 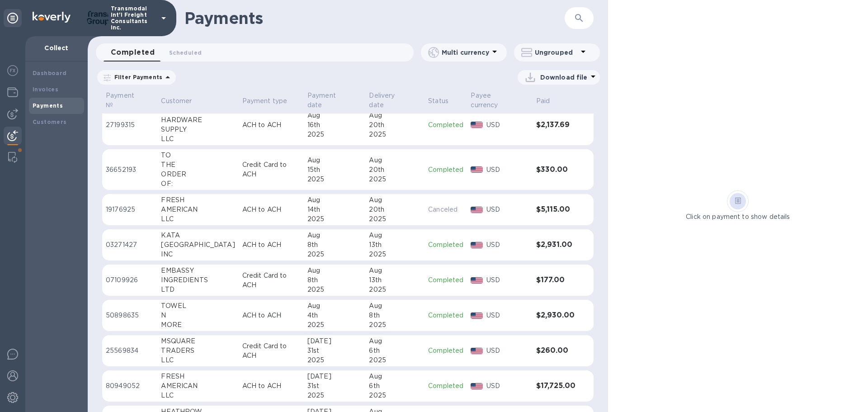 What do you see at coordinates (133, 18) in the screenshot?
I see `p: Transmodal Int'l Freight Consultants Inc.` at bounding box center [133, 18].